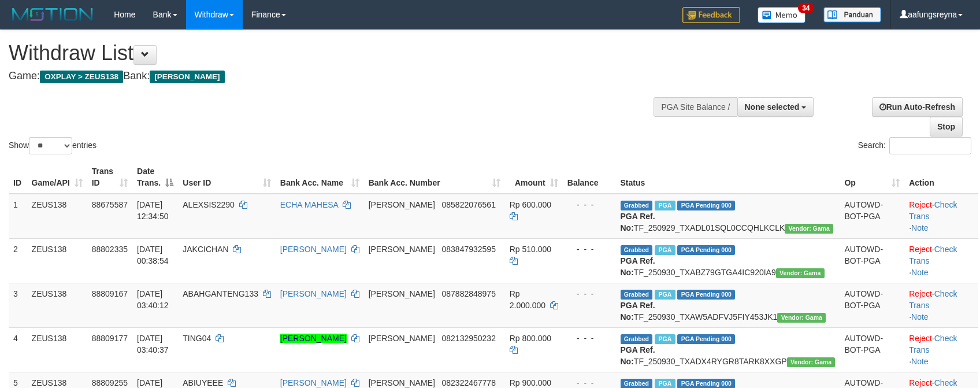 This screenshot has height=388, width=980. I want to click on a: Run Auto-Refresh, so click(917, 107).